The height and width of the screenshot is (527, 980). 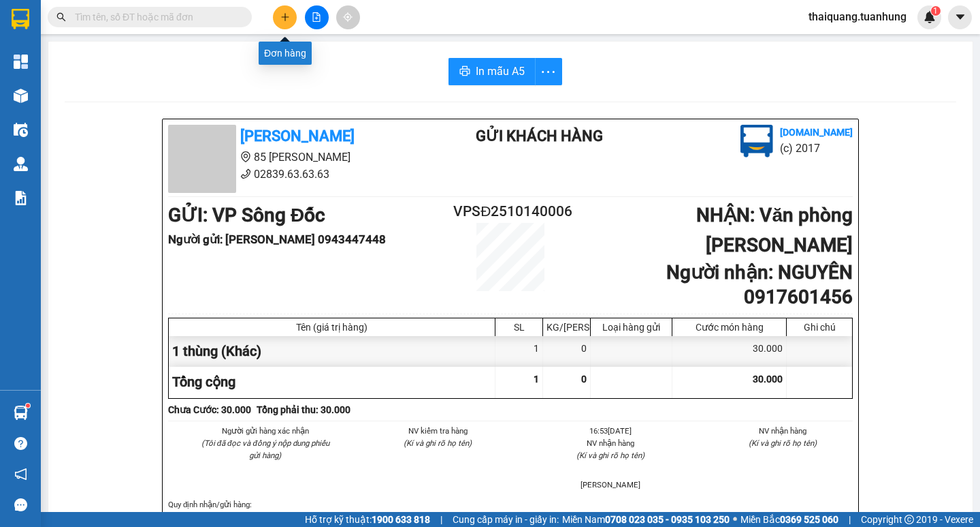 I want to click on div: 30.000, so click(x=730, y=351).